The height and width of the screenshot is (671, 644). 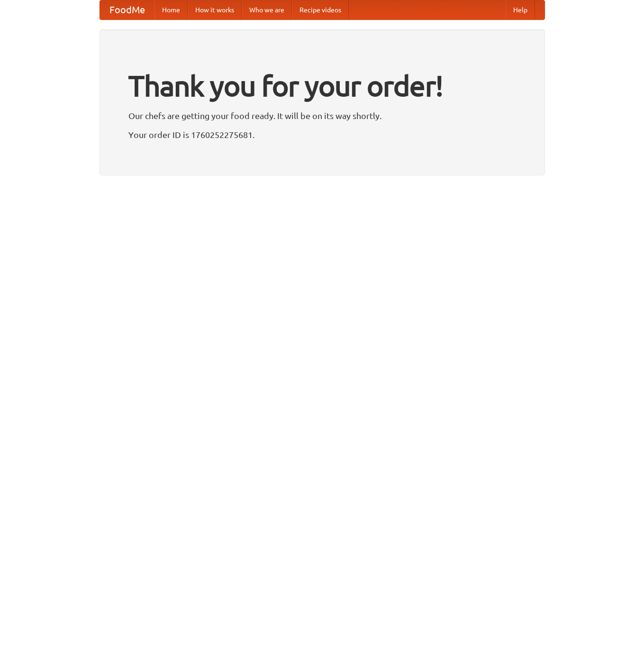 What do you see at coordinates (267, 10) in the screenshot?
I see `a: Who we are` at bounding box center [267, 10].